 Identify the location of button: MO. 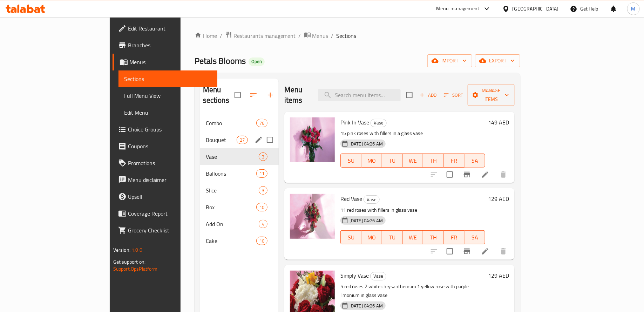
(372, 237).